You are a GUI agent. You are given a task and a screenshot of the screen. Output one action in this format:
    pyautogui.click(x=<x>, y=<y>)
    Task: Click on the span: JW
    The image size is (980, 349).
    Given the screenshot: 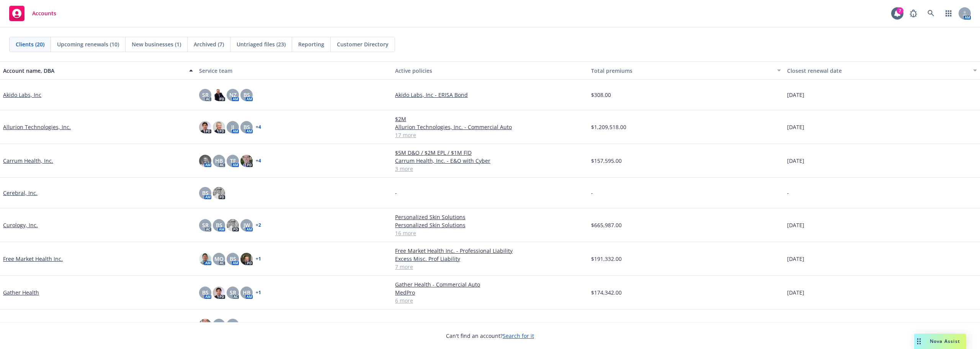 What is the action you would take?
    pyautogui.click(x=247, y=225)
    